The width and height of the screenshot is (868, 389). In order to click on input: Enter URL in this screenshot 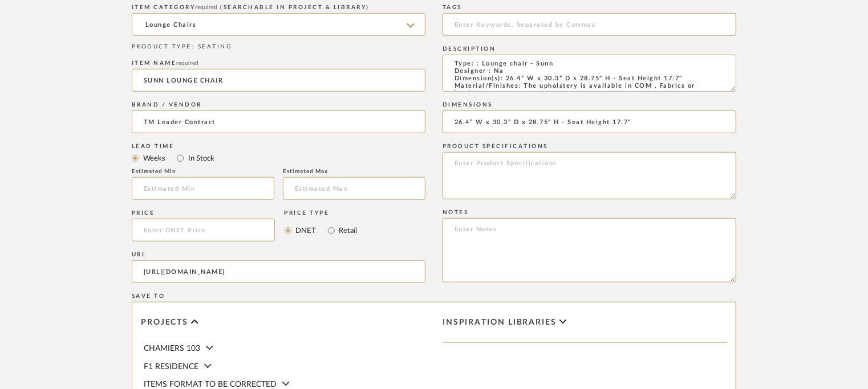, I will do `click(279, 272)`.